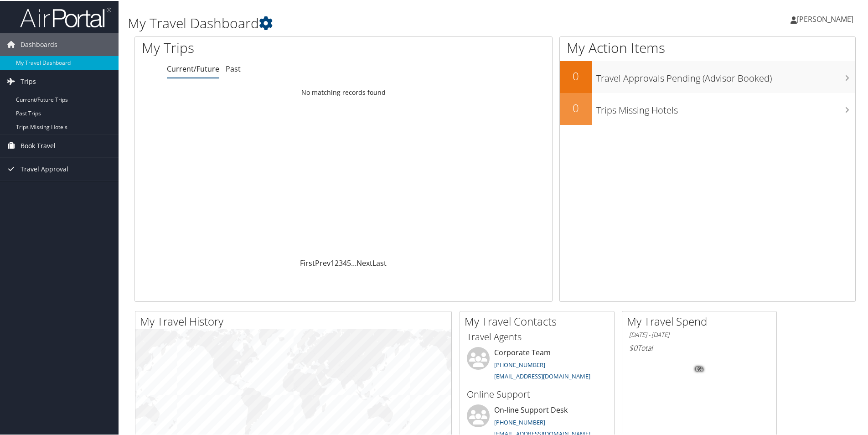  What do you see at coordinates (44, 168) in the screenshot?
I see `span: Travel Approval` at bounding box center [44, 168].